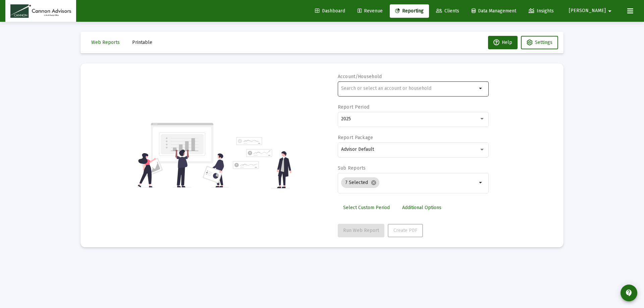  I want to click on img: reporting-alt, so click(262, 163).